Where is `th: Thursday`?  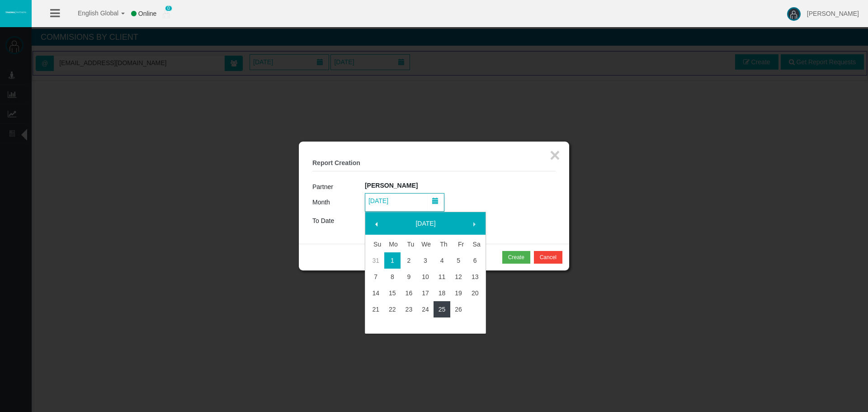
th: Thursday is located at coordinates (442, 244).